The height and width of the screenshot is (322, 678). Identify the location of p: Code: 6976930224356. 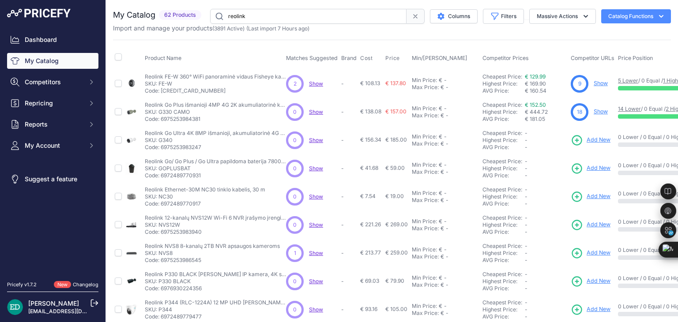
(215, 289).